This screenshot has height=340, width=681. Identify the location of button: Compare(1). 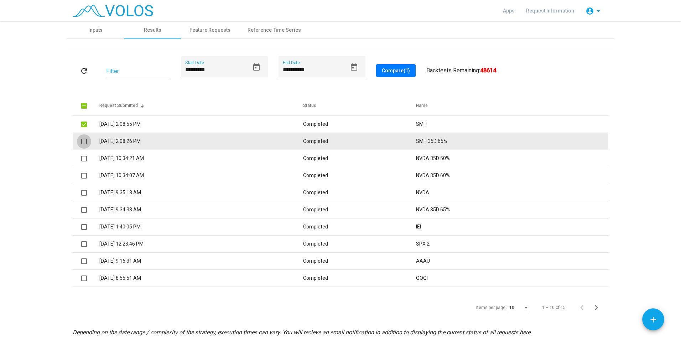
(396, 71).